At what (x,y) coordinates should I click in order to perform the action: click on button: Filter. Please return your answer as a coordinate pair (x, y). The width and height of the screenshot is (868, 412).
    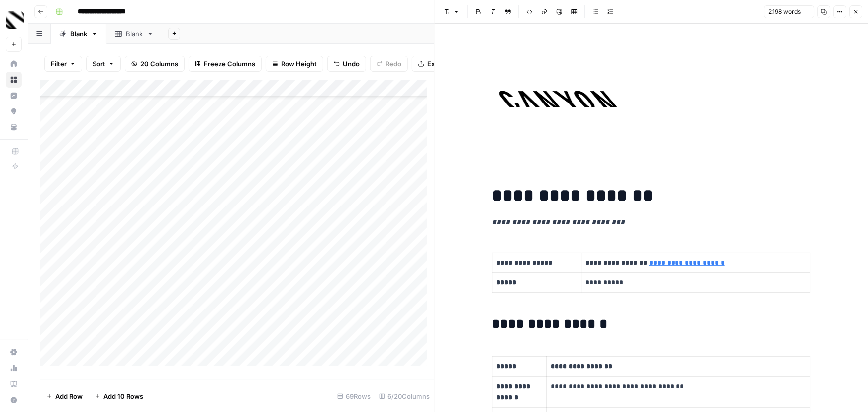
    Looking at the image, I should click on (63, 64).